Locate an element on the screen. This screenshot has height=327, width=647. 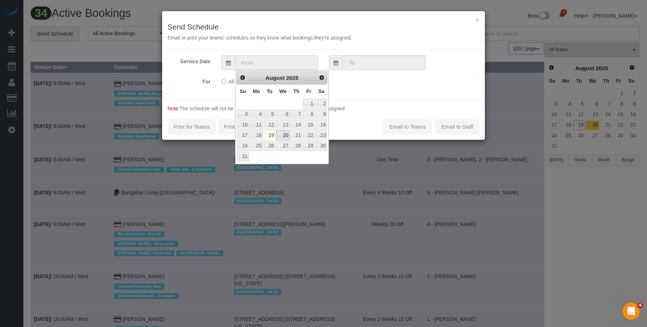
span: Friday is located at coordinates (309, 91).